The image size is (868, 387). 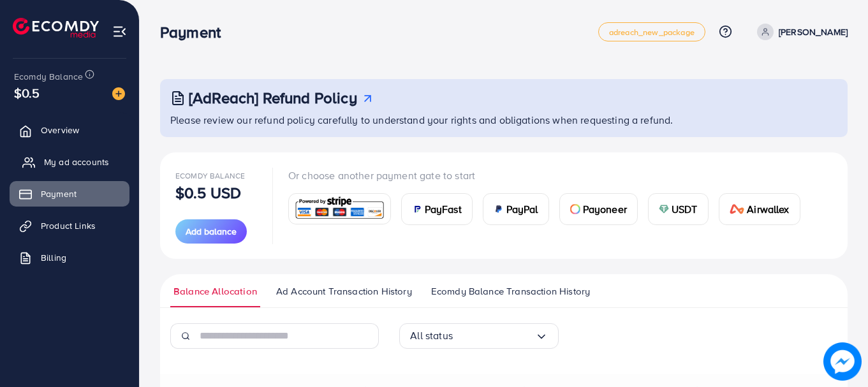 I want to click on a: Overview, so click(x=69, y=130).